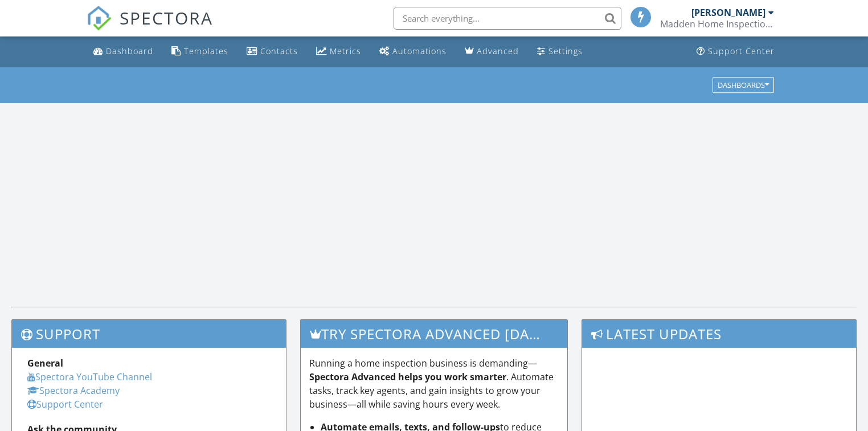  Describe the element at coordinates (719, 334) in the screenshot. I see `h3: Latest Updates` at that location.